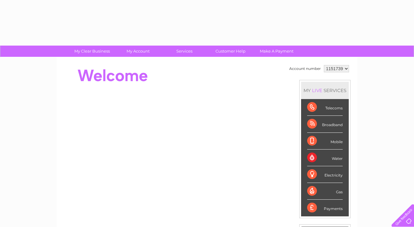  What do you see at coordinates (305, 69) in the screenshot?
I see `td: Account number` at bounding box center [305, 69].